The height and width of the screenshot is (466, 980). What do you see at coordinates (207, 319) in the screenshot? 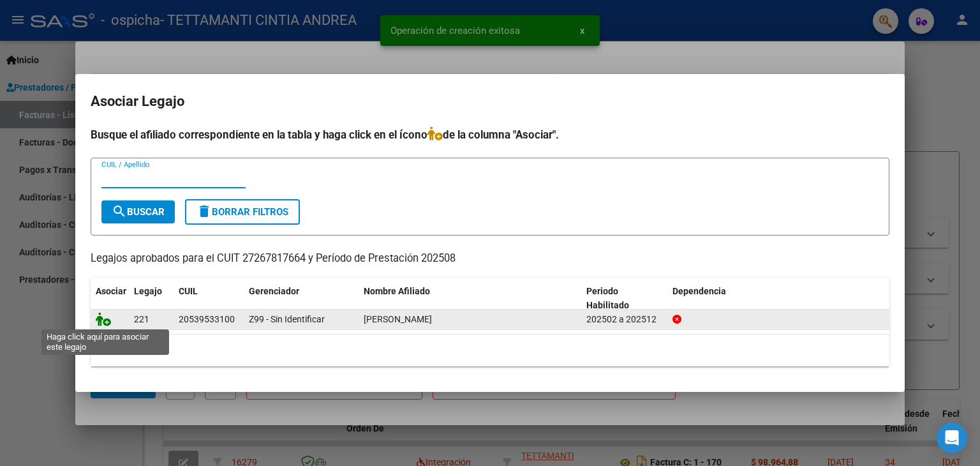
I see `div: 20539533100` at bounding box center [207, 319].